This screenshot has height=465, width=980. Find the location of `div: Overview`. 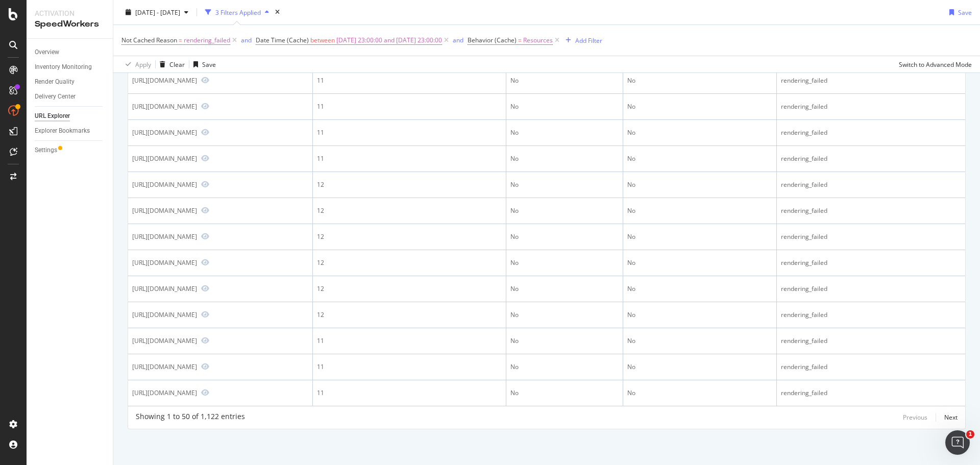

div: Overview is located at coordinates (47, 52).